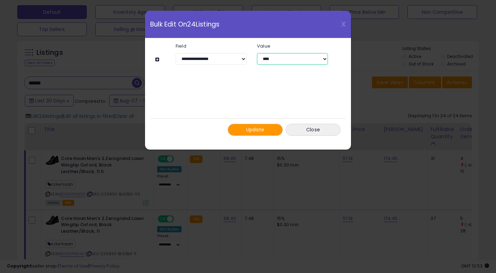  What do you see at coordinates (255, 129) in the screenshot?
I see `span: Update` at bounding box center [255, 129].